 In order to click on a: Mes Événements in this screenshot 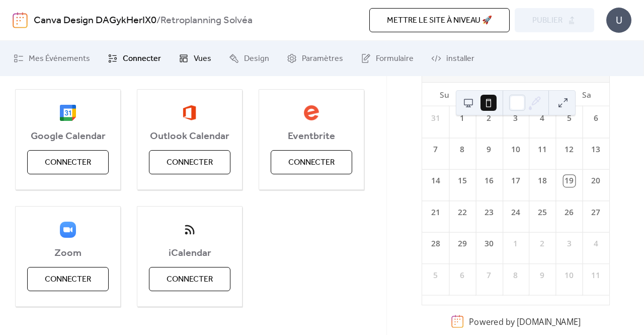, I will do `click(52, 59)`.